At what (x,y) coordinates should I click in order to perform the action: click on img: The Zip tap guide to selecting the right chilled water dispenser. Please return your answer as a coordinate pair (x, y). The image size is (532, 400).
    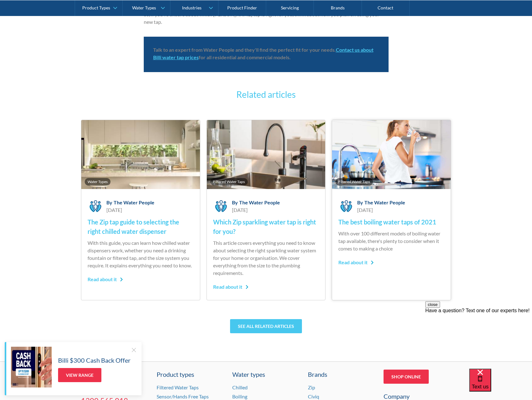
    Looking at the image, I should click on (141, 154).